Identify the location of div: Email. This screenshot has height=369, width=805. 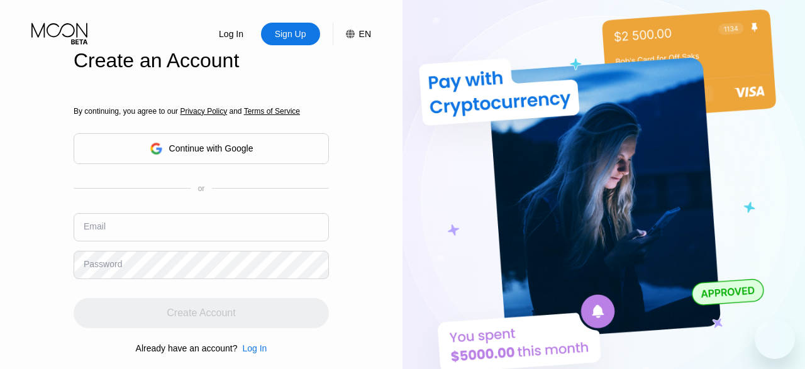
(94, 226).